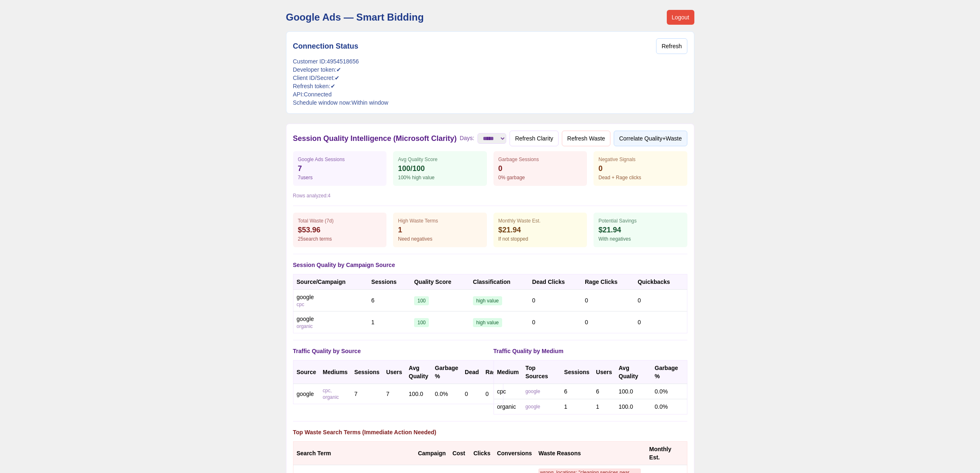 This screenshot has height=473, width=980. What do you see at coordinates (640, 221) in the screenshot?
I see `div: Potential Savings` at bounding box center [640, 221].